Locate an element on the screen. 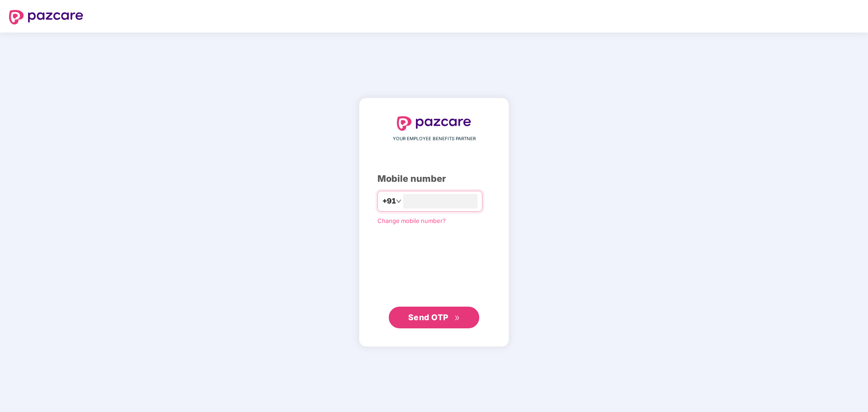  span: down is located at coordinates (399, 201).